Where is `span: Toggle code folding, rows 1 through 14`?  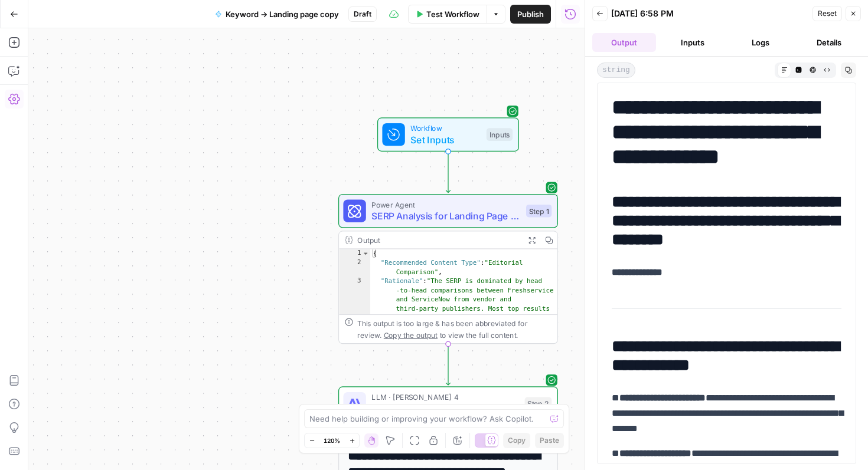
span: Toggle code folding, rows 1 through 14 is located at coordinates (365, 255).